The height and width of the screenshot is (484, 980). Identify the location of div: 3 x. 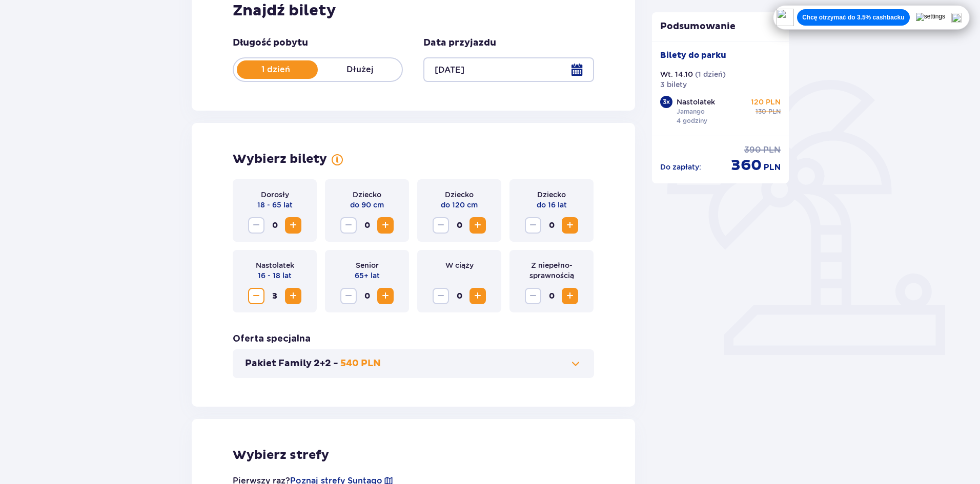
(666, 102).